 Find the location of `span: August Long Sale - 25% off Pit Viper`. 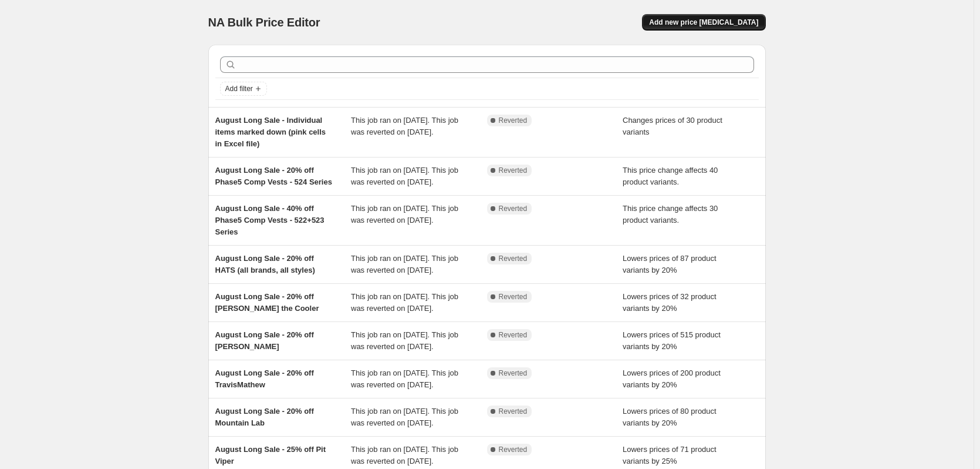

span: August Long Sale - 25% off Pit Viper is located at coordinates (271, 455).